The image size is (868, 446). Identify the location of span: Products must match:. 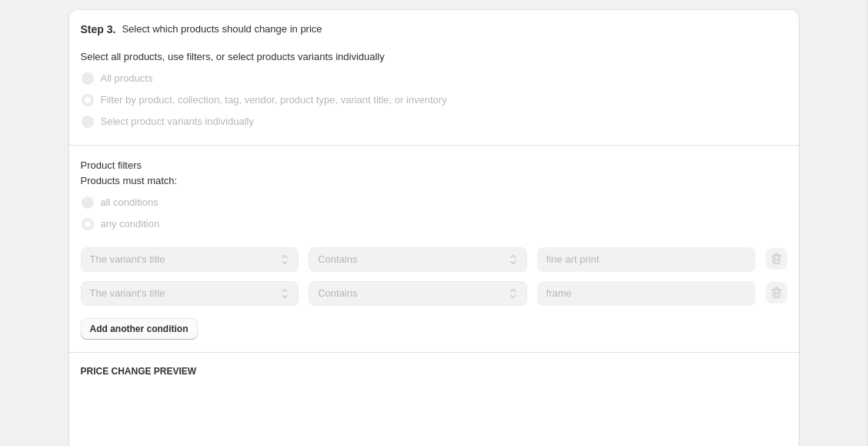
(129, 180).